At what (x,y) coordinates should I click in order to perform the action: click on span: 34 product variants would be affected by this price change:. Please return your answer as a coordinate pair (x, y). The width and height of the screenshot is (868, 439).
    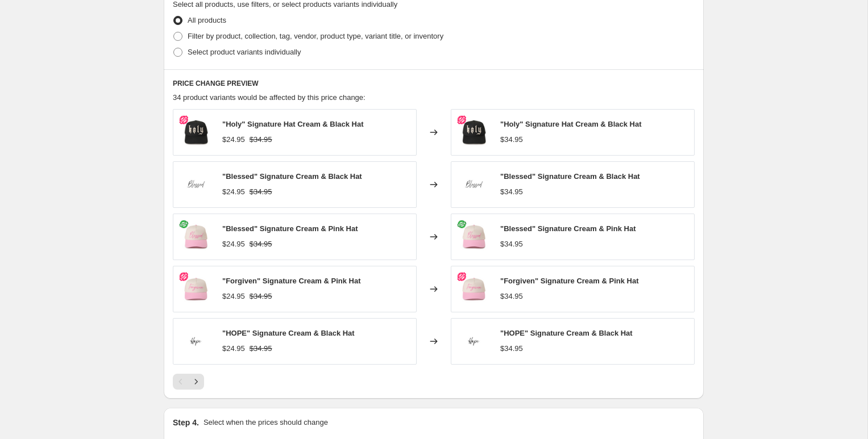
    Looking at the image, I should click on (269, 97).